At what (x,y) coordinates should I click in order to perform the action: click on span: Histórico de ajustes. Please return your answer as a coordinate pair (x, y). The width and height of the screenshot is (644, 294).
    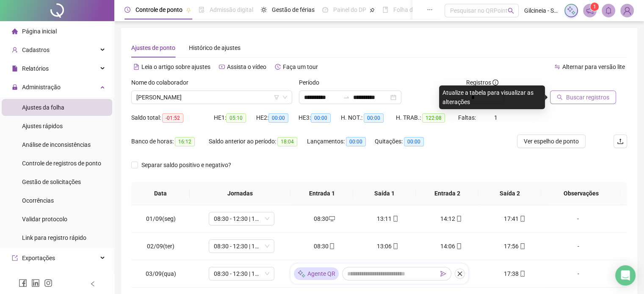
    Looking at the image, I should click on (215, 48).